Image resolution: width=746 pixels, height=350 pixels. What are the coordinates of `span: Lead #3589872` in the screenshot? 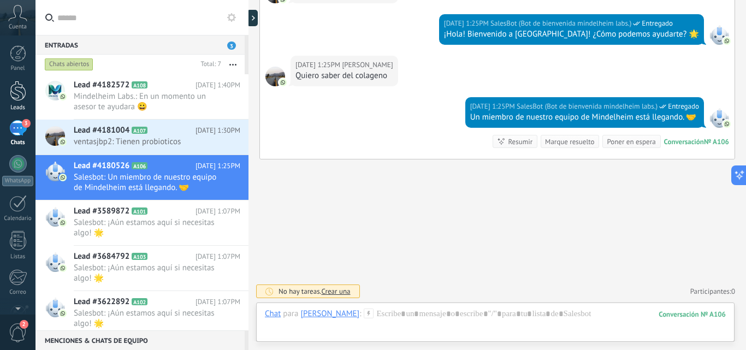 It's located at (102, 211).